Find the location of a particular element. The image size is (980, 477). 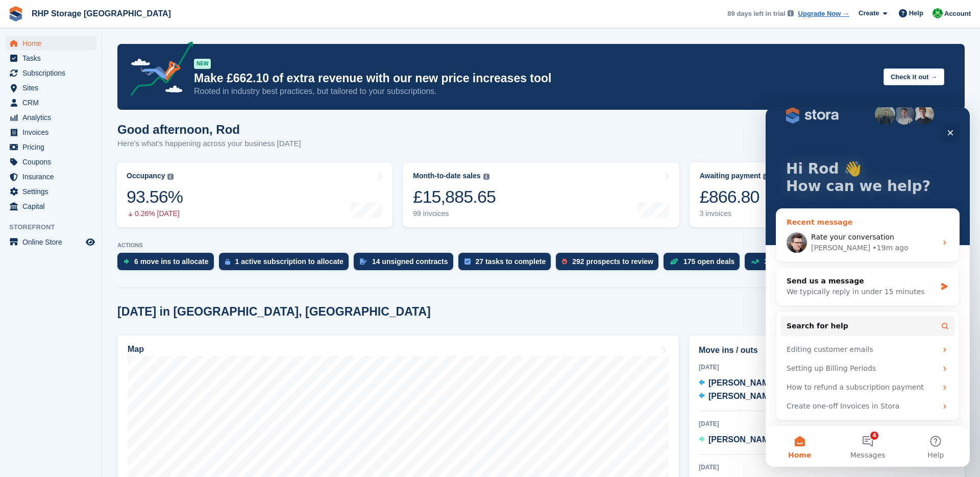

a: 6 move ins to allocate is located at coordinates (168, 264).